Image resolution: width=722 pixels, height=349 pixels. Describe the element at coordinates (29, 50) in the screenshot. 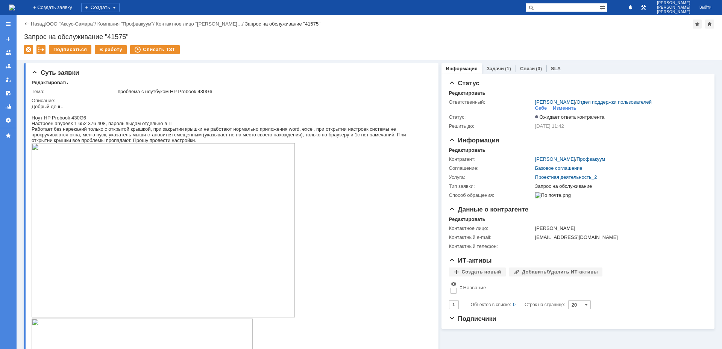

I see `div: Удалить` at that location.